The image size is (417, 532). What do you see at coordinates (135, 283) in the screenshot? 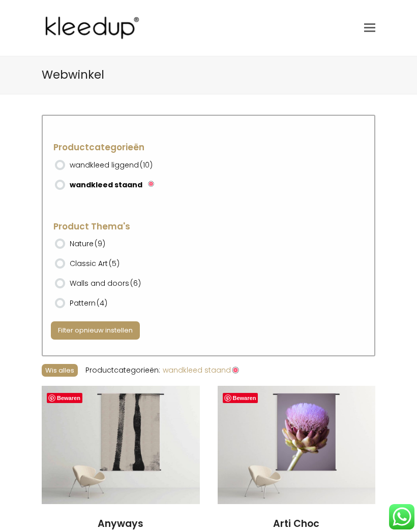
I see `span: (6)` at bounding box center [135, 283].